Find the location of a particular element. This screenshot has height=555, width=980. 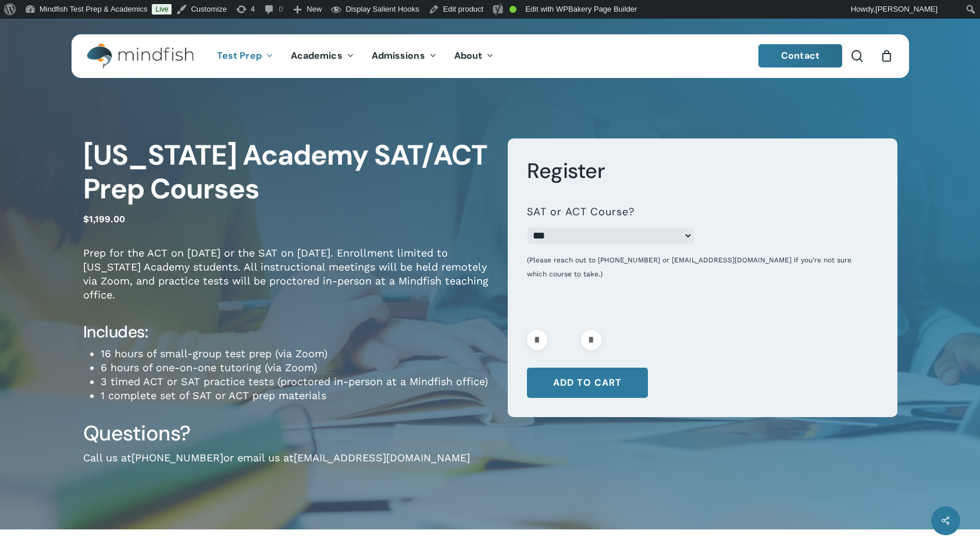

li: 6 hours of one-on-one tutoring (via Zoom) is located at coordinates (295, 368).